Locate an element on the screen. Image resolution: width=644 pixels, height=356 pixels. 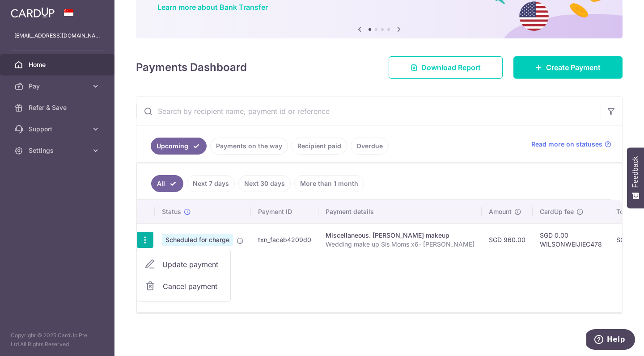
a: Payments on the way is located at coordinates (249, 146).